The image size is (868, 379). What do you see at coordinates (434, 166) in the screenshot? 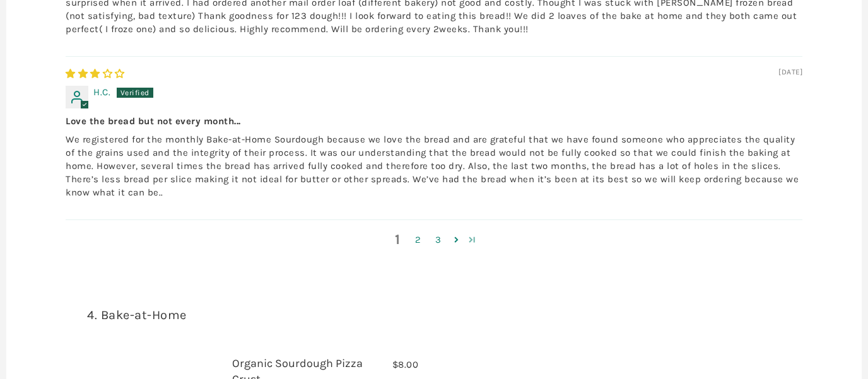
I see `p: We registered for the monthly Bake-at-Home Sourdough because we love the bread and are grateful t...` at bounding box center [434, 166].